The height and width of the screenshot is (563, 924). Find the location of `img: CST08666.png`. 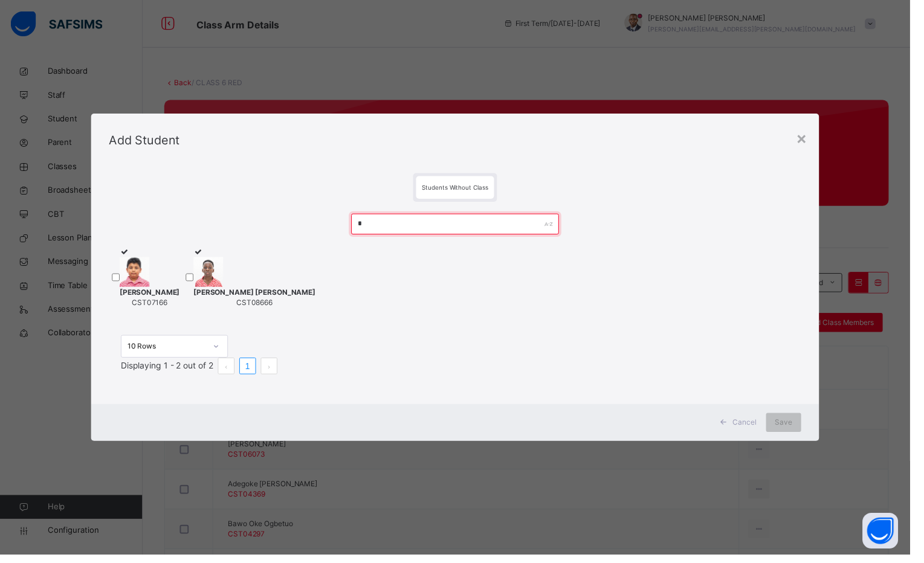

img: CST08666.png is located at coordinates (212, 276).